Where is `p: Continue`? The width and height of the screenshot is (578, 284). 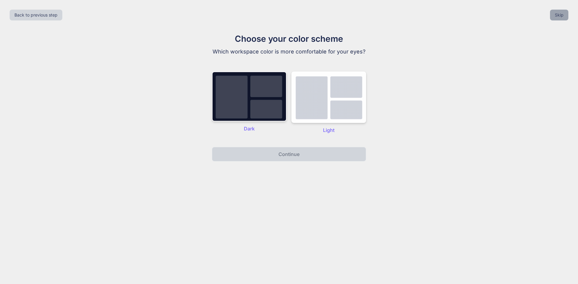 p: Continue is located at coordinates (289, 154).